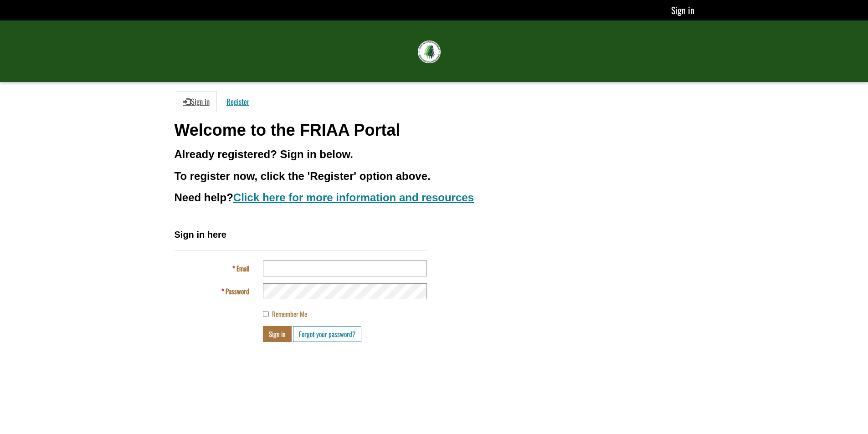 The image size is (868, 434). I want to click on img: FRIAA Submissions Portal, so click(430, 52).